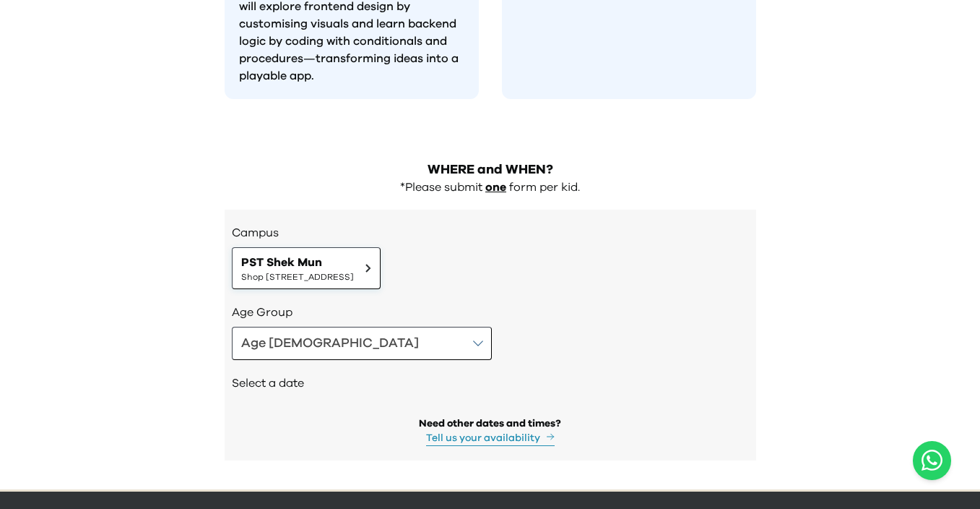 This screenshot has width=980, height=509. What do you see at coordinates (490, 424) in the screenshot?
I see `div: Need other dates and times?` at bounding box center [490, 424].